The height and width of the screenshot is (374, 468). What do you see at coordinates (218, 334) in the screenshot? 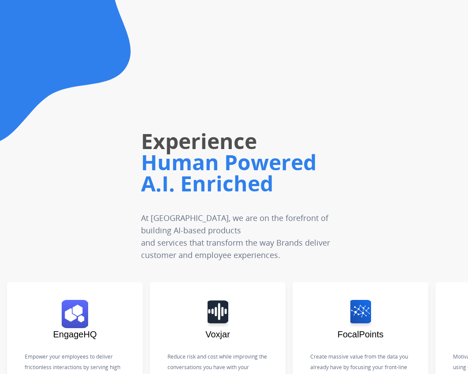
I see `span: Voxjar` at bounding box center [218, 334].